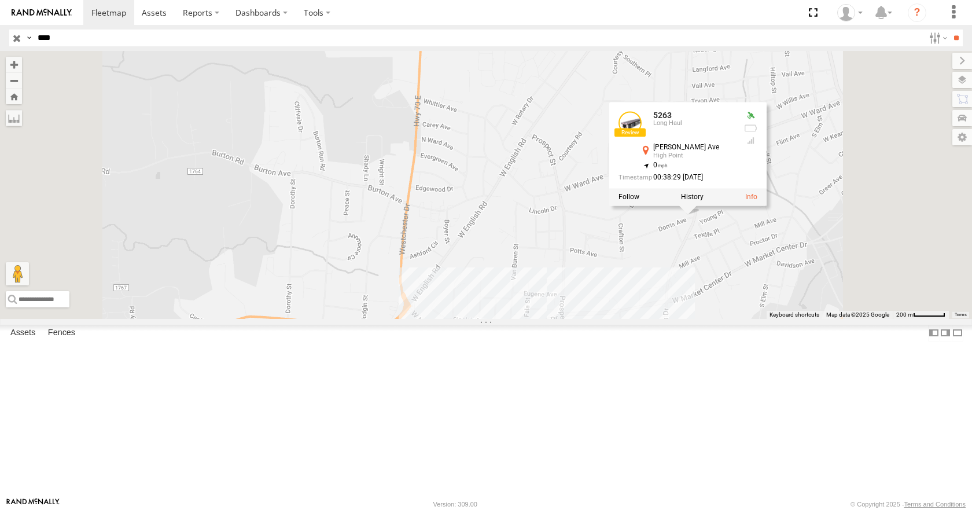 This screenshot has height=510, width=972. Describe the element at coordinates (14, 118) in the screenshot. I see `label: Measure` at that location.